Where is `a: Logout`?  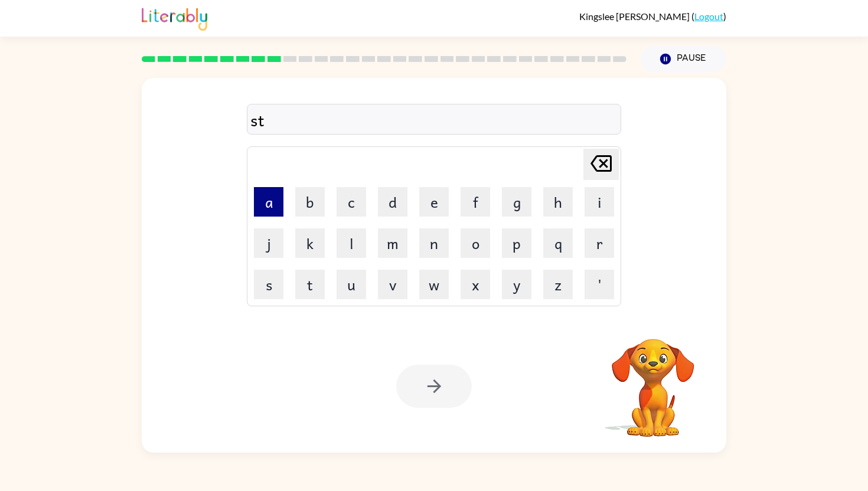
a: Logout is located at coordinates (708, 16).